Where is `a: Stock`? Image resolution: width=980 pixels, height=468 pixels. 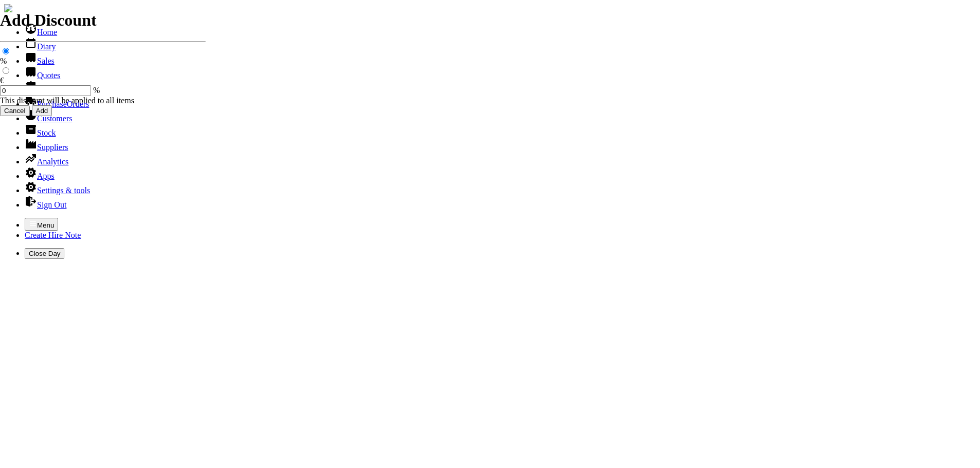 a: Stock is located at coordinates (40, 133).